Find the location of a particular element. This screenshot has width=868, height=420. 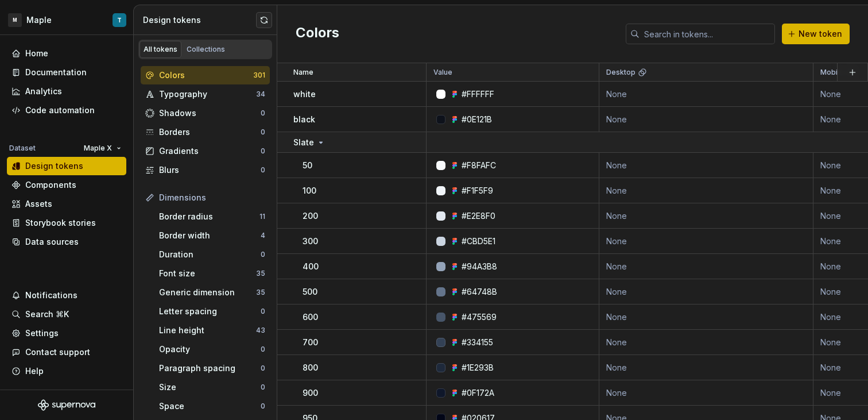

div: #CBD5E1 is located at coordinates (478, 242).